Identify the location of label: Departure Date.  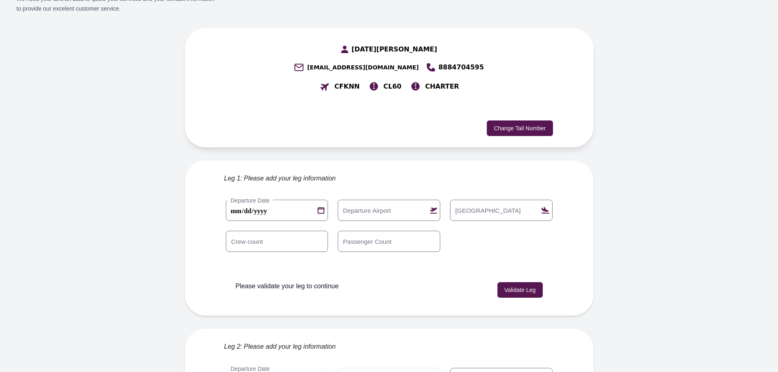
(250, 201).